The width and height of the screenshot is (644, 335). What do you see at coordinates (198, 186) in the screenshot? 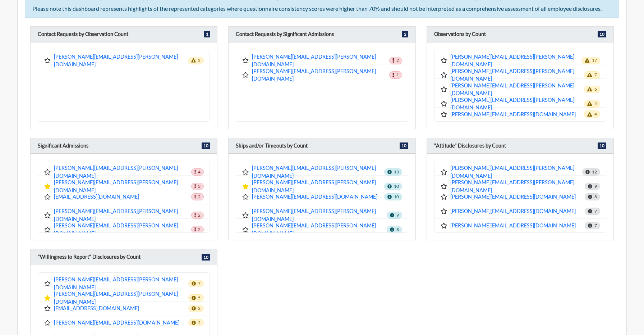
I see `span: 3 admissions` at bounding box center [198, 186].